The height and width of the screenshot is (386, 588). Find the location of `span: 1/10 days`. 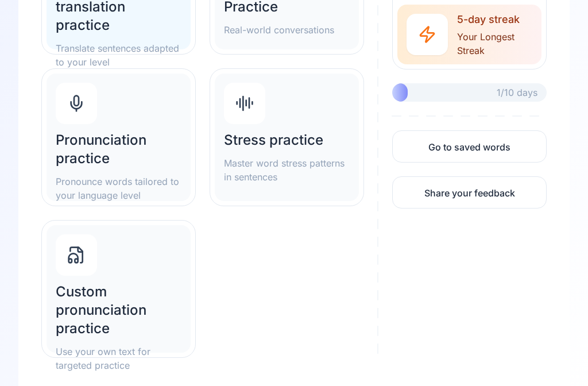

span: 1/10 days is located at coordinates (517, 93).